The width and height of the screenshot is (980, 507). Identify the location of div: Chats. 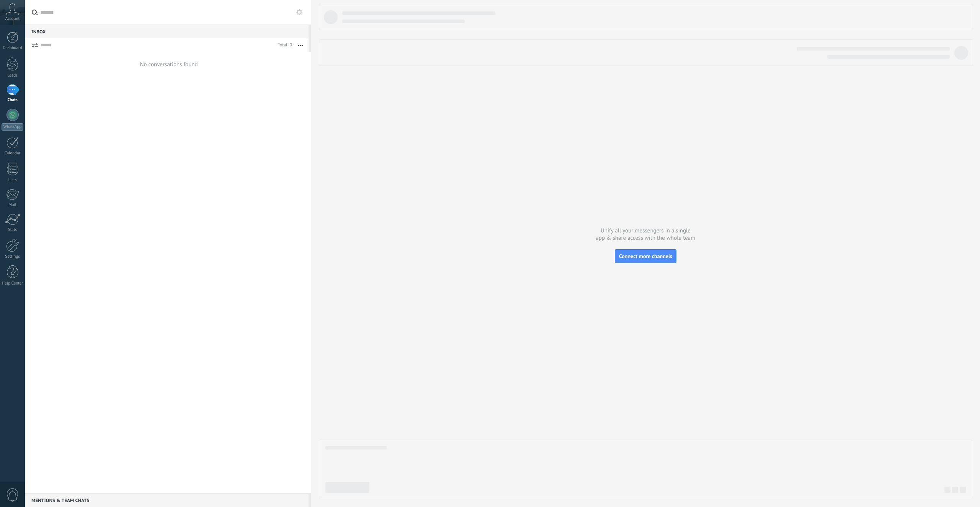
(13, 100).